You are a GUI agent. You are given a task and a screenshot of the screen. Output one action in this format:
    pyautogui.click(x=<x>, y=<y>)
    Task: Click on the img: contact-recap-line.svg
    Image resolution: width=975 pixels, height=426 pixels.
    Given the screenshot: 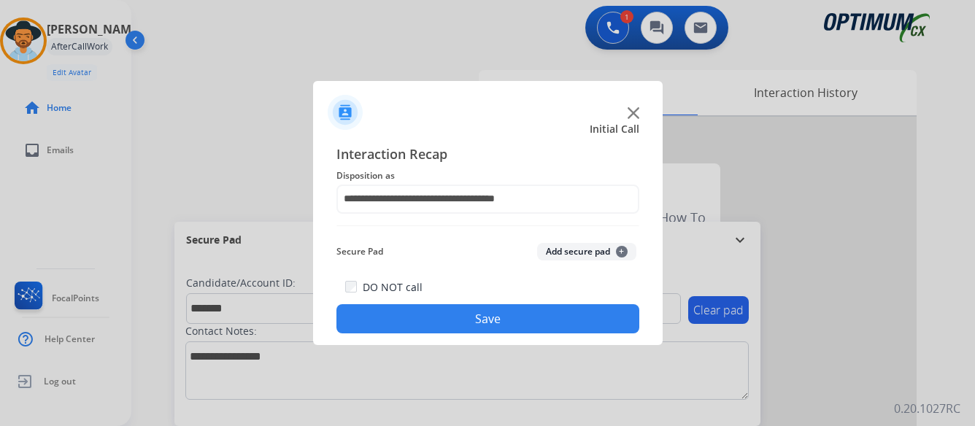 What is the action you would take?
    pyautogui.click(x=487, y=225)
    